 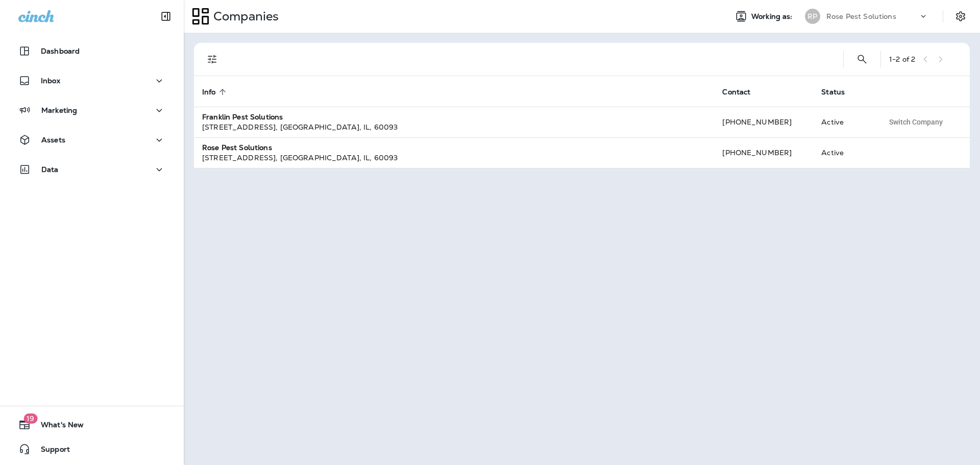 What do you see at coordinates (92, 424) in the screenshot?
I see `button: 19What's New` at bounding box center [92, 424].